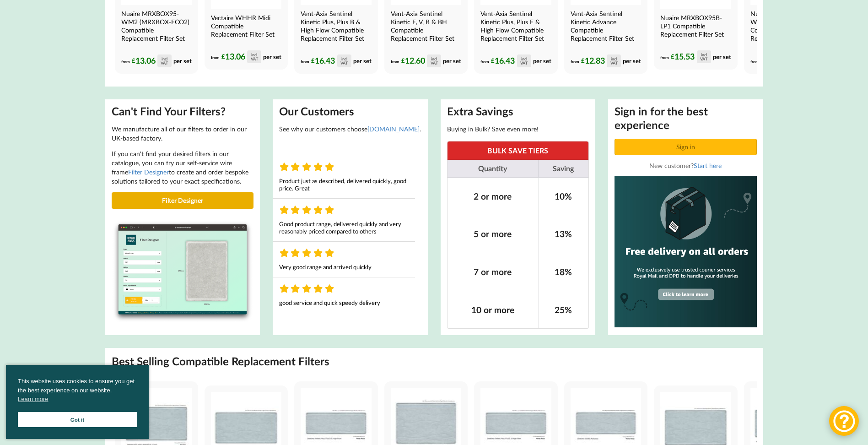 This screenshot has height=445, width=868. Describe the element at coordinates (686, 119) in the screenshot. I see `h2: Sign in for the best experience` at that location.